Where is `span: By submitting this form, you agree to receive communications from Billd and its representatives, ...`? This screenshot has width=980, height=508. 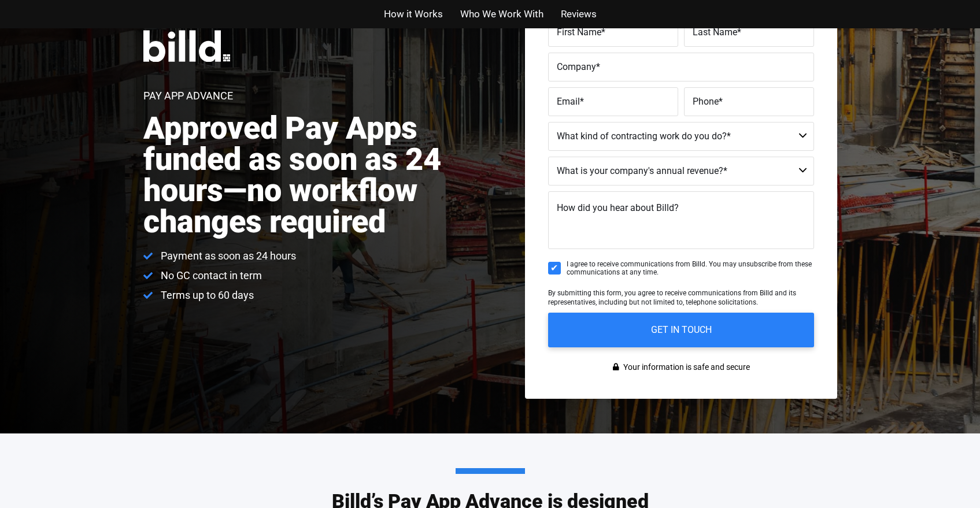 span: By submitting this form, you agree to receive communications from Billd and its representatives, ... is located at coordinates (672, 297).